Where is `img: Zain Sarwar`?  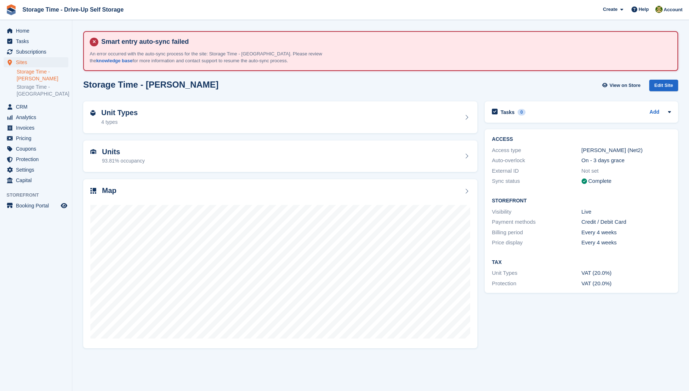
img: Zain Sarwar is located at coordinates (659, 9).